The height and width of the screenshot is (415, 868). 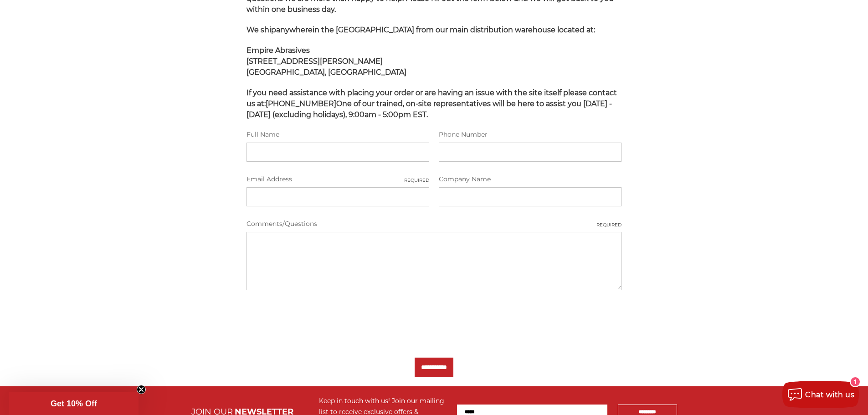 I want to click on label: Phone Number, so click(x=530, y=134).